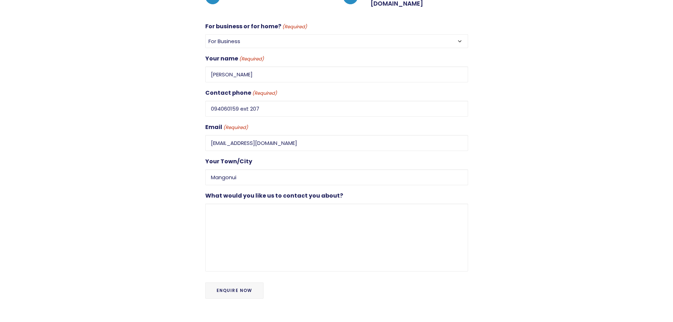 Image resolution: width=673 pixels, height=322 pixels. I want to click on input: Enquire Now, so click(234, 290).